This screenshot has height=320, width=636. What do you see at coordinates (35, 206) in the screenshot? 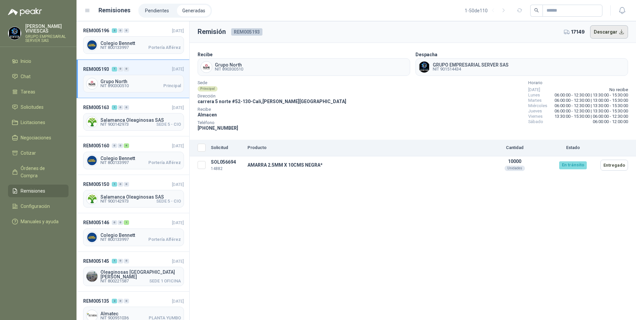
I see `span: Configuración` at bounding box center [35, 206].